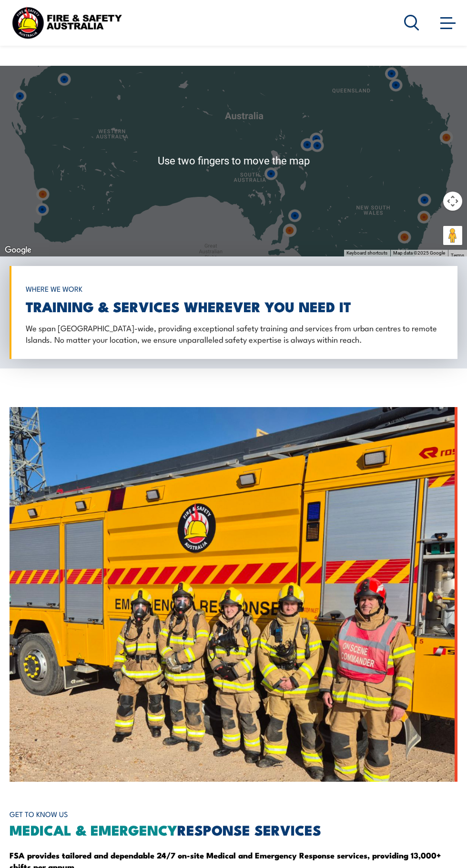 This screenshot has width=467, height=868. What do you see at coordinates (457, 255) in the screenshot?
I see `a: Terms (opens in new tab)` at bounding box center [457, 255].